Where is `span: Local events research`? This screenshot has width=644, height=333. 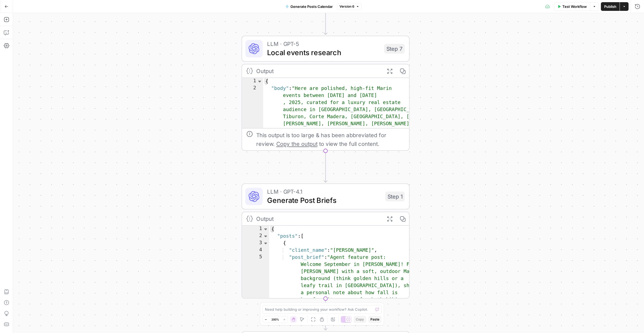 span: Local events research is located at coordinates (324, 53).